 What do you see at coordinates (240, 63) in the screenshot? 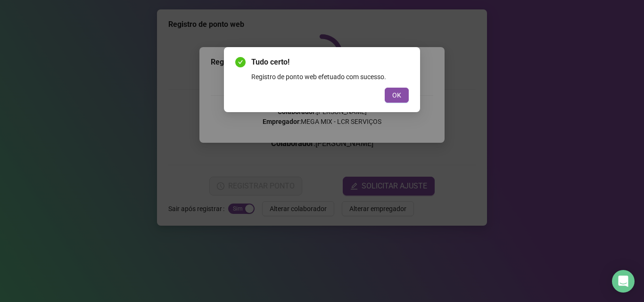
I see `span: check-circle` at bounding box center [240, 63].